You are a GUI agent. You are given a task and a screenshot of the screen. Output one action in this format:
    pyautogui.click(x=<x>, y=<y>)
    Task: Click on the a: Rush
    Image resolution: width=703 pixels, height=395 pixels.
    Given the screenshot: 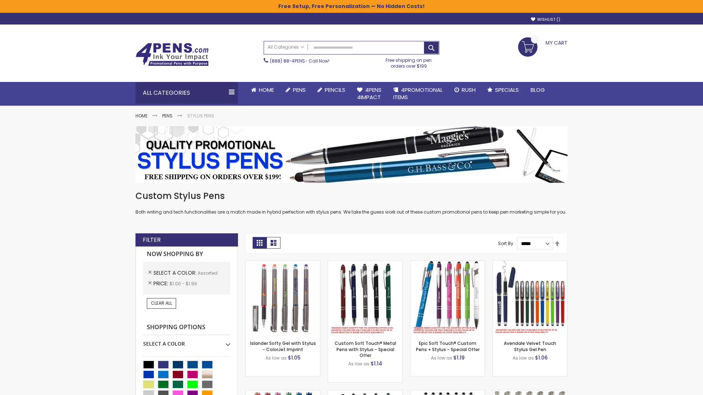 What is the action you would take?
    pyautogui.click(x=465, y=90)
    